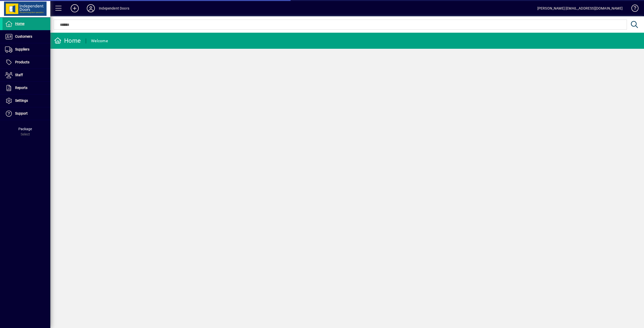 The image size is (644, 328). Describe the element at coordinates (99, 41) in the screenshot. I see `div: Welcome` at that location.